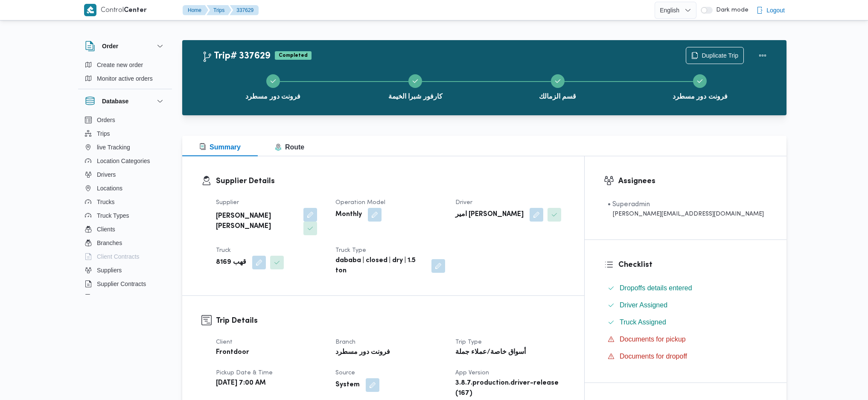  What do you see at coordinates (244, 373) in the screenshot?
I see `span: Pickup date & time` at bounding box center [244, 373].